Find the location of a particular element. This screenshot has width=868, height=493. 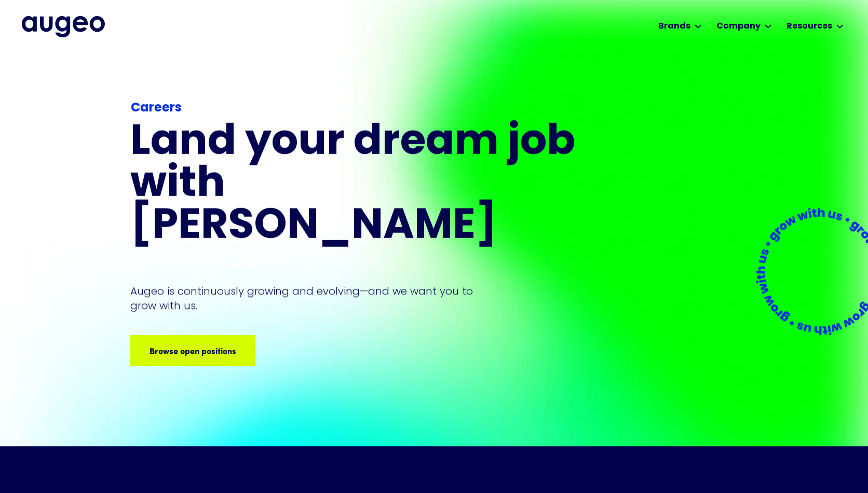

strong: Careers is located at coordinates (156, 108).